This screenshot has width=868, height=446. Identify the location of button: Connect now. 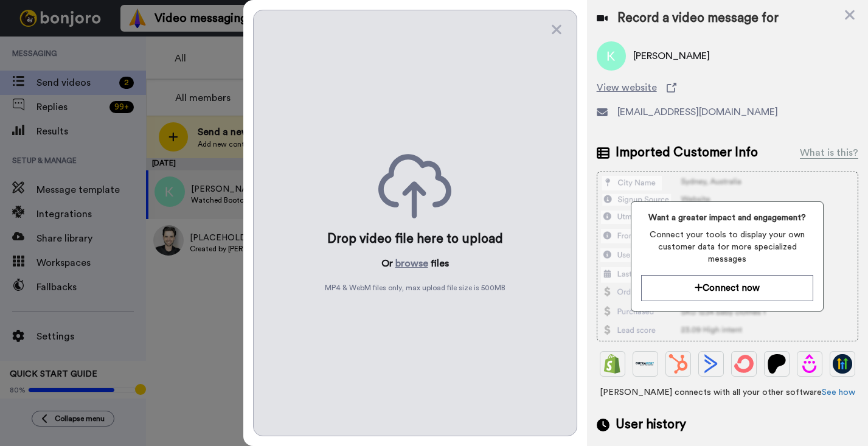
(727, 288).